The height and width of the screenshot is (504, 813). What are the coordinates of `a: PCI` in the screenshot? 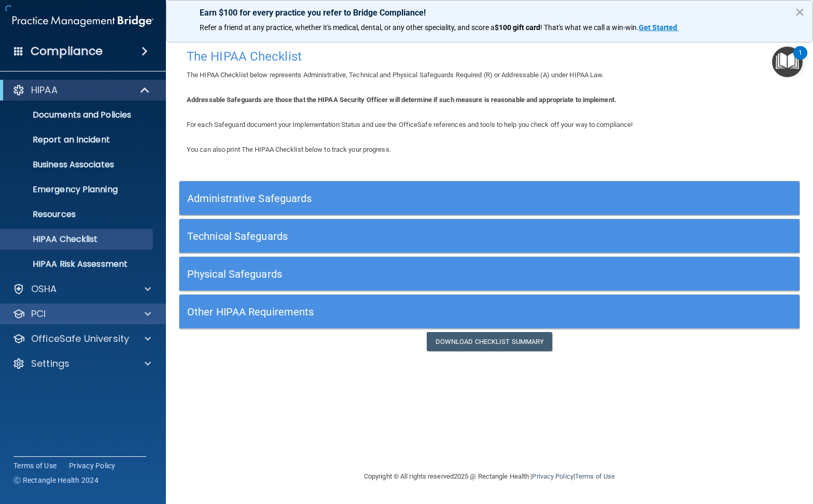 It's located at (81, 314).